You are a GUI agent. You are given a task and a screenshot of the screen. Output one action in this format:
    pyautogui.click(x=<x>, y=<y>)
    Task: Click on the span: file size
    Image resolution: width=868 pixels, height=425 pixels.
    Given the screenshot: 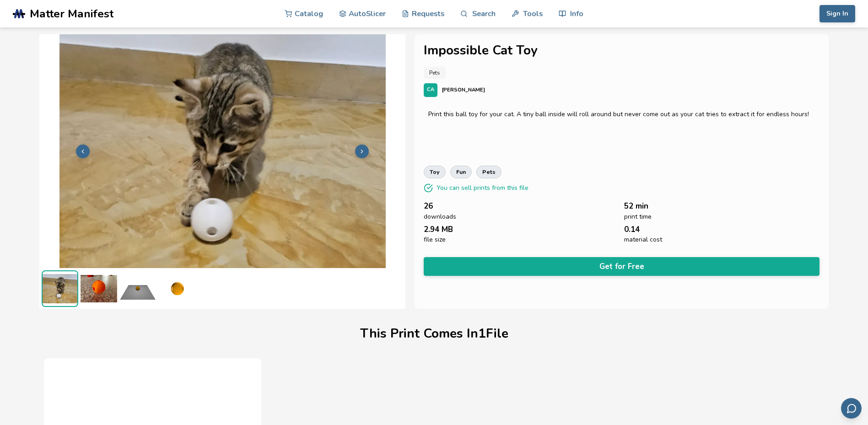 What is the action you would take?
    pyautogui.click(x=434, y=240)
    